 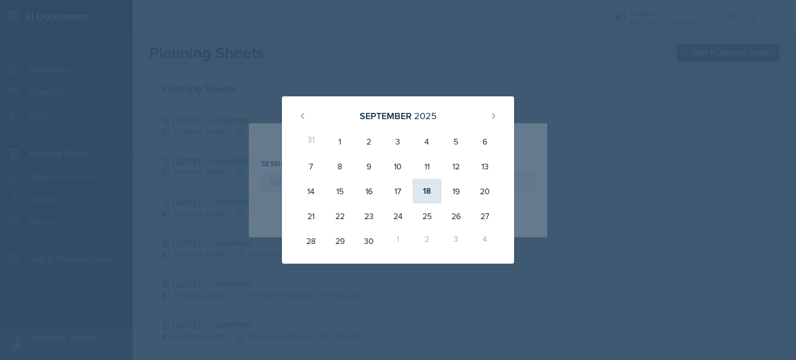 What do you see at coordinates (311, 166) in the screenshot?
I see `div: 7` at bounding box center [311, 166].